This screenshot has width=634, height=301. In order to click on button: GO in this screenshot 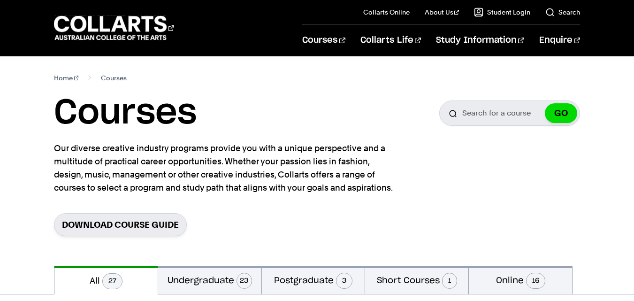, I will do `click(561, 113)`.